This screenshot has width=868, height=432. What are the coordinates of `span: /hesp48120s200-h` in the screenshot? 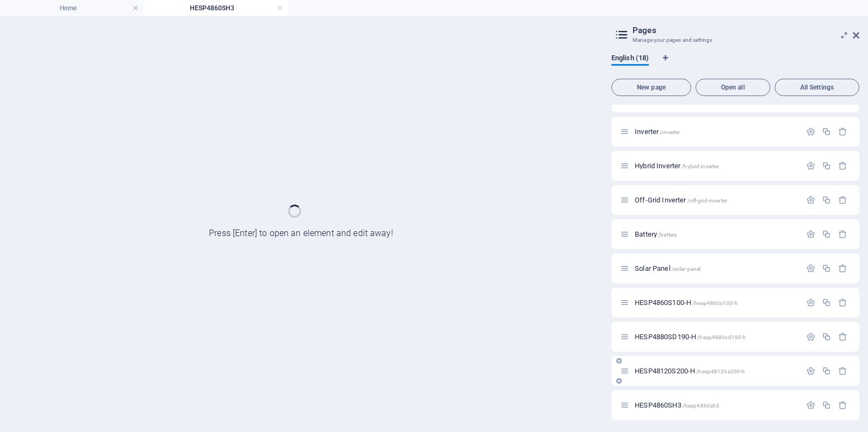 It's located at (720, 371).